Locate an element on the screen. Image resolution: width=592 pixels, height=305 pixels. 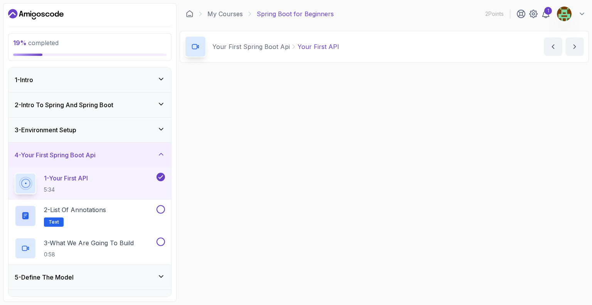
button: 1-Your First API5:34 is located at coordinates (90, 183).